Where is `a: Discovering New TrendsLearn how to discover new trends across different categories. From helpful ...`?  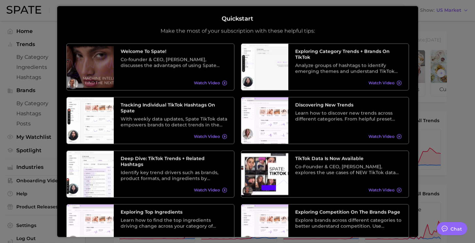 a: Discovering New TrendsLearn how to discover new trends across different categories. From helpful ... is located at coordinates (325, 120).